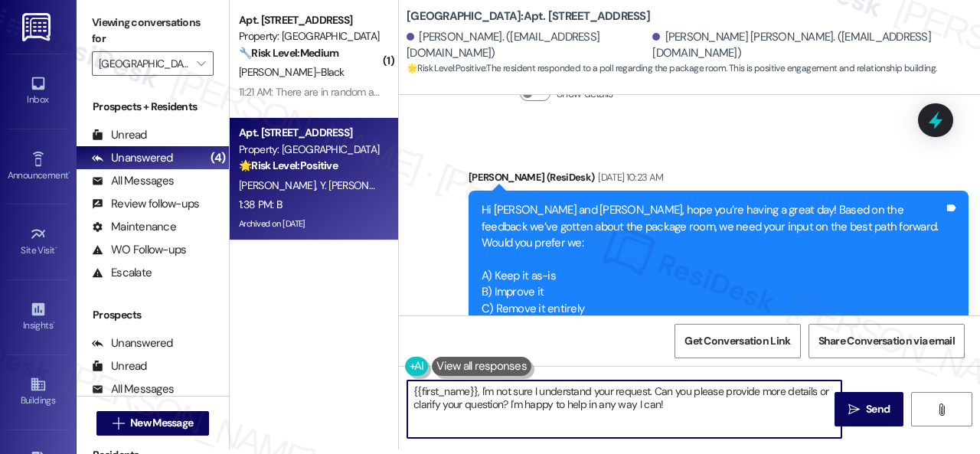 This screenshot has height=454, width=980. I want to click on a: Inbox, so click(38, 91).